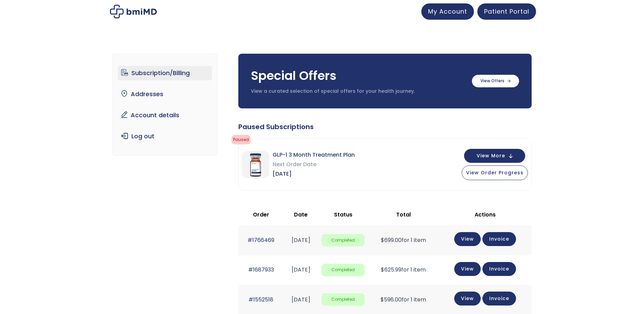 This screenshot has width=644, height=314. What do you see at coordinates (358, 92) in the screenshot?
I see `p: View a curated selection of special offers for your health journey.` at bounding box center [358, 92].